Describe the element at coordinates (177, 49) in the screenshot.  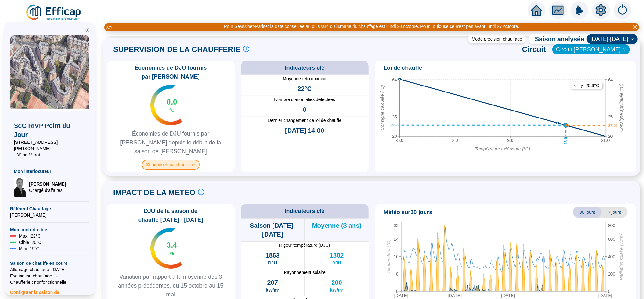
I see `span: SUPERVISION DE LA CHAUFFERIE` at that location.